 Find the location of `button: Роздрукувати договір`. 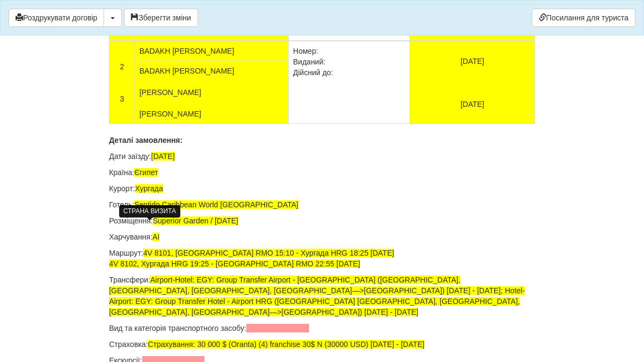

button: Роздрукувати договір is located at coordinates (56, 18).